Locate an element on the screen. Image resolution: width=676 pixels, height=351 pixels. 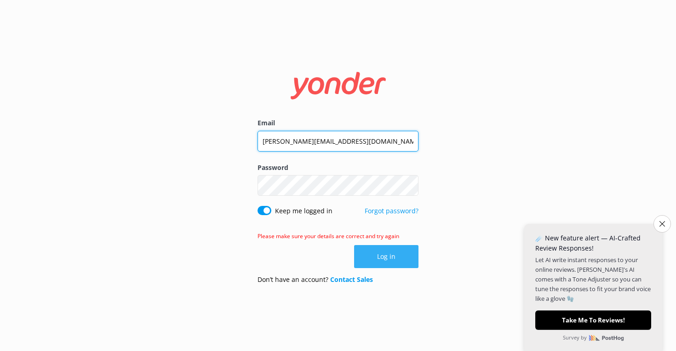
label: Password is located at coordinates (338, 167).